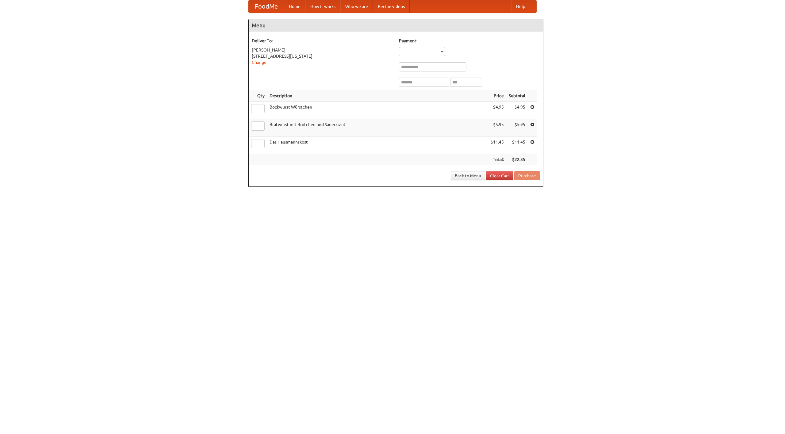 This screenshot has height=434, width=785. I want to click on th: $22.35, so click(517, 160).